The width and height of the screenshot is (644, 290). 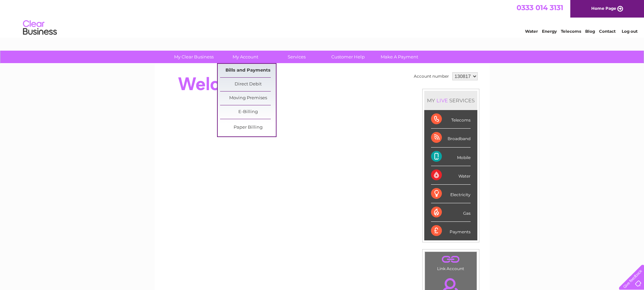 I want to click on div: Water, so click(x=451, y=175).